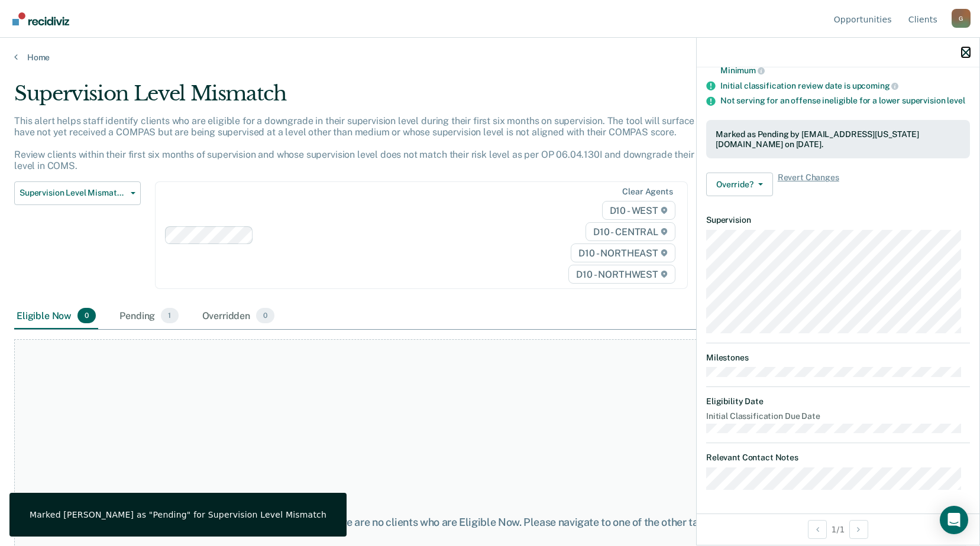 This screenshot has width=980, height=546. Describe the element at coordinates (839, 529) in the screenshot. I see `div: 1 / 1` at that location.